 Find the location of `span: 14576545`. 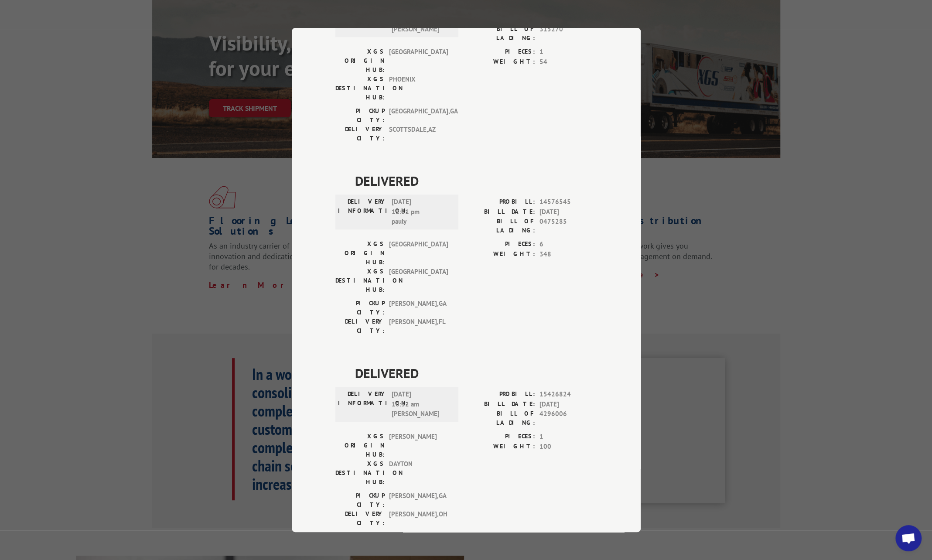

span: 14576545 is located at coordinates (568, 202).